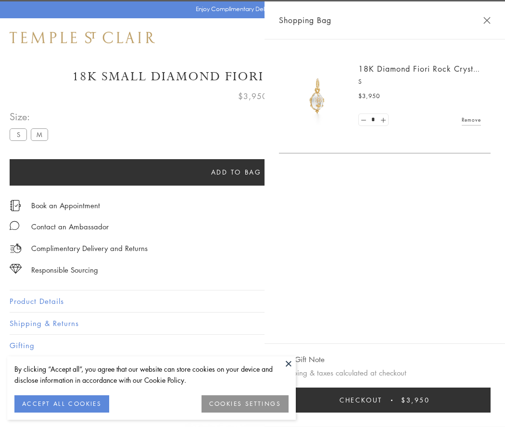  What do you see at coordinates (385, 400) in the screenshot?
I see `button: Checkout $3,950` at bounding box center [385, 400].